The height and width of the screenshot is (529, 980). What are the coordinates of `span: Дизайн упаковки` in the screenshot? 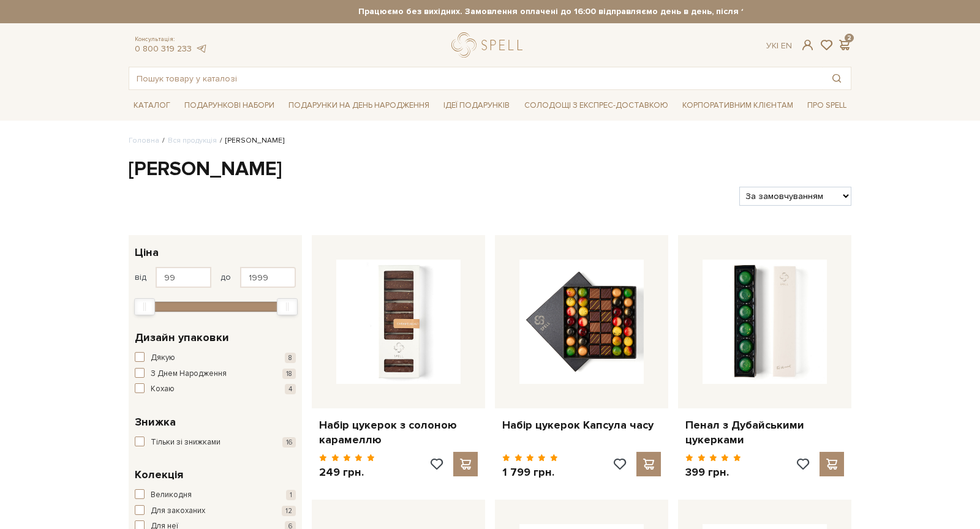 It's located at (182, 337).